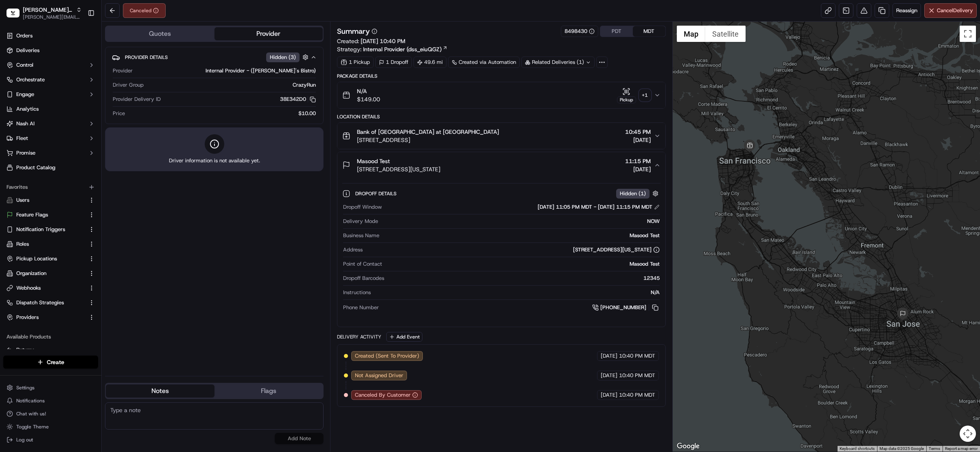 The width and height of the screenshot is (980, 452). Describe the element at coordinates (520, 222) in the screenshot. I see `div: NOW` at that location.